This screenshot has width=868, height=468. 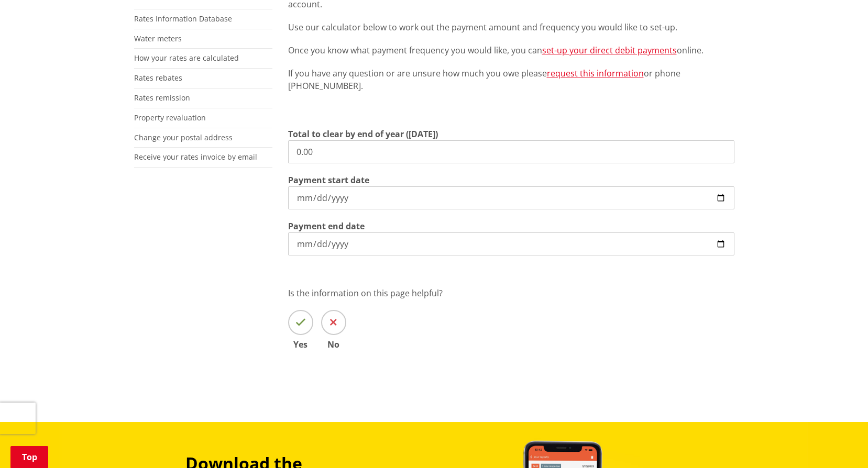 What do you see at coordinates (327, 226) in the screenshot?
I see `label: Payment end date` at bounding box center [327, 226].